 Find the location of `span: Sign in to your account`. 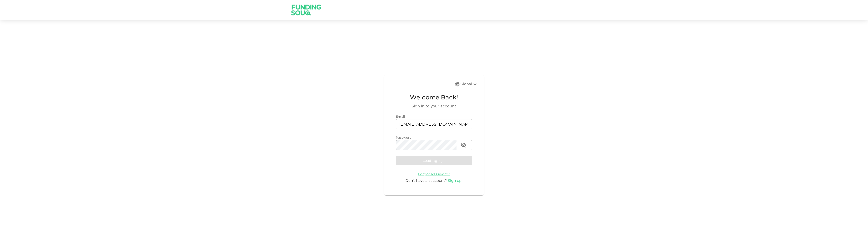

span: Sign in to your account is located at coordinates (434, 106).